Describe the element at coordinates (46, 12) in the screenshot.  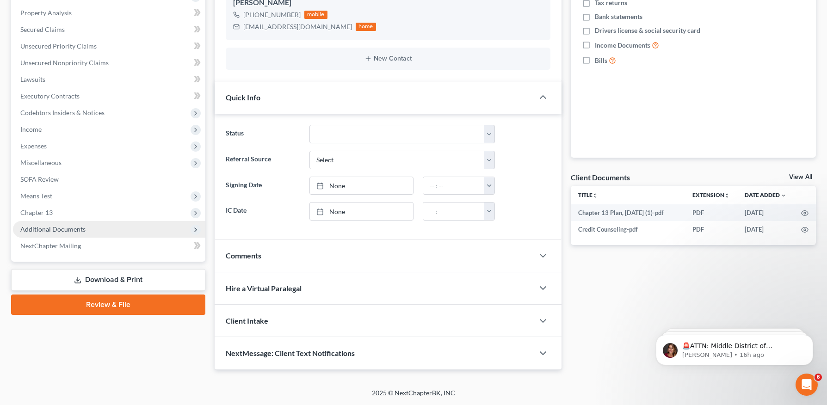
I see `span: Property Analysis` at that location.